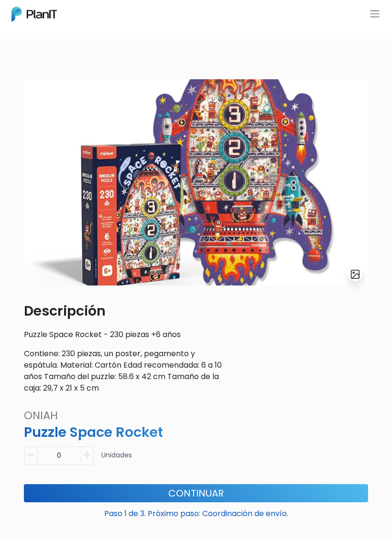 This screenshot has height=540, width=392. What do you see at coordinates (196, 182) in the screenshot?
I see `img: image__64_.png` at bounding box center [196, 182].